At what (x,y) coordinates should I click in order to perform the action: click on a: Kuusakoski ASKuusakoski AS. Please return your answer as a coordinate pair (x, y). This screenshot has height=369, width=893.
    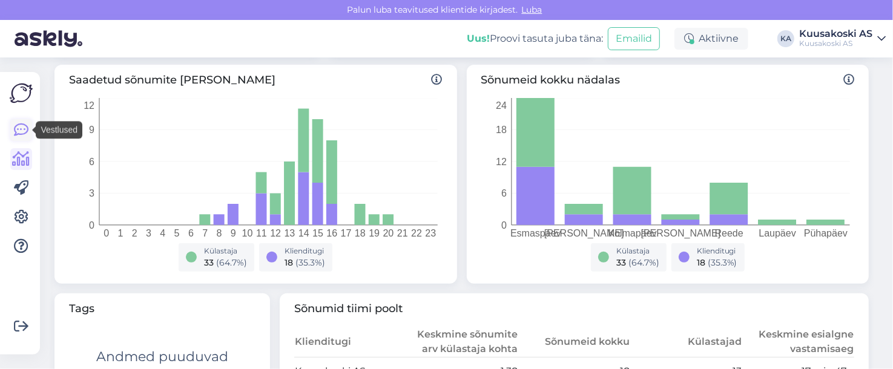
    Looking at the image, I should click on (842, 39).